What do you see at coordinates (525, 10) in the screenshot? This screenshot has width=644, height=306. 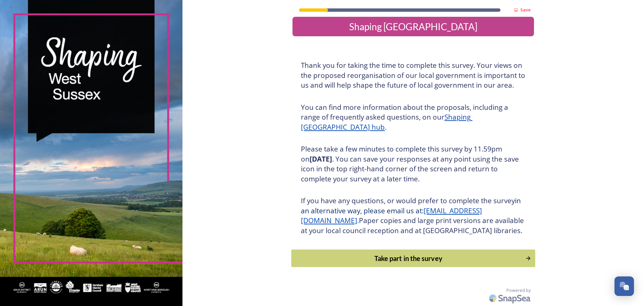 I see `strong: Save` at bounding box center [525, 10].